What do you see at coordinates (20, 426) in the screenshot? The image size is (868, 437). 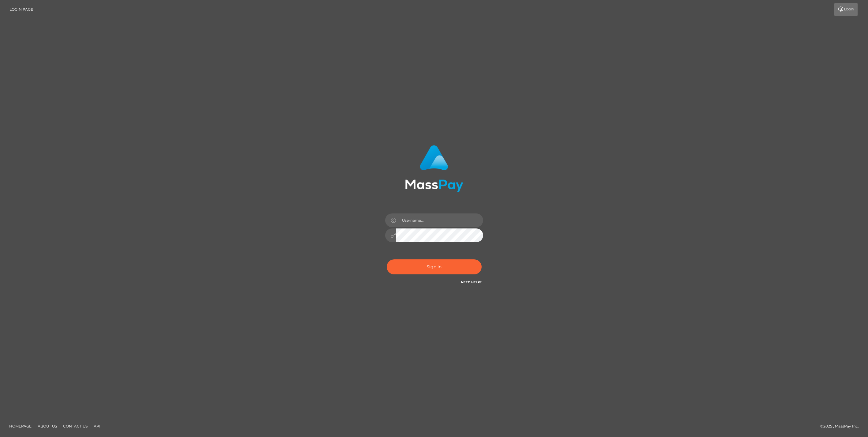 I see `a: Homepage` at bounding box center [20, 426].